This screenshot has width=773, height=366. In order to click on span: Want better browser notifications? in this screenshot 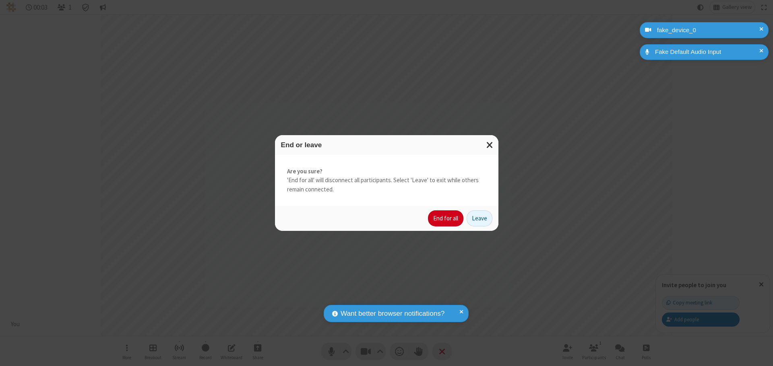, I will do `click(392, 314)`.